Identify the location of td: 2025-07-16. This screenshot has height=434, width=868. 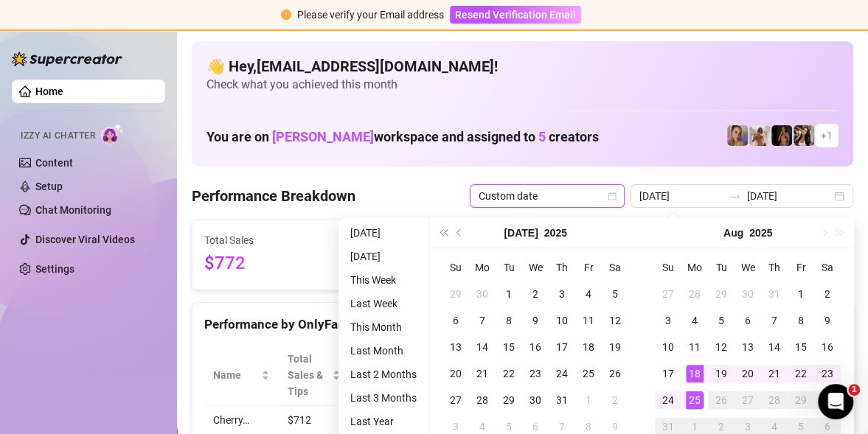
(535, 347).